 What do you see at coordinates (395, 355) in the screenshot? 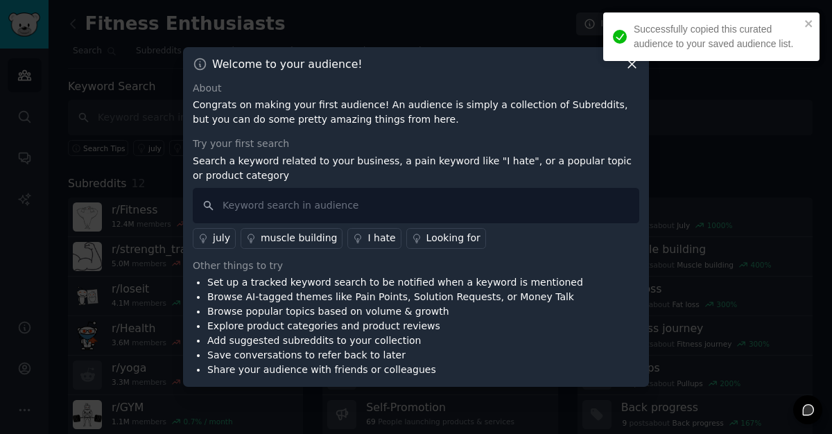
I see `li: Save conversations to refer back to later` at bounding box center [395, 355].